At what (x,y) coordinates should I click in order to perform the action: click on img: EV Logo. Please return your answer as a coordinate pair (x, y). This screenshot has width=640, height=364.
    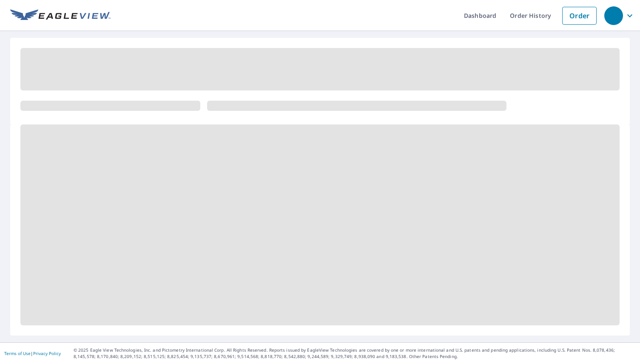
    Looking at the image, I should click on (60, 16).